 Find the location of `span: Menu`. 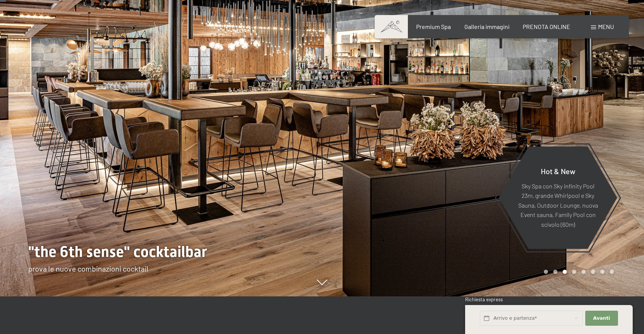

span: Menu is located at coordinates (606, 26).